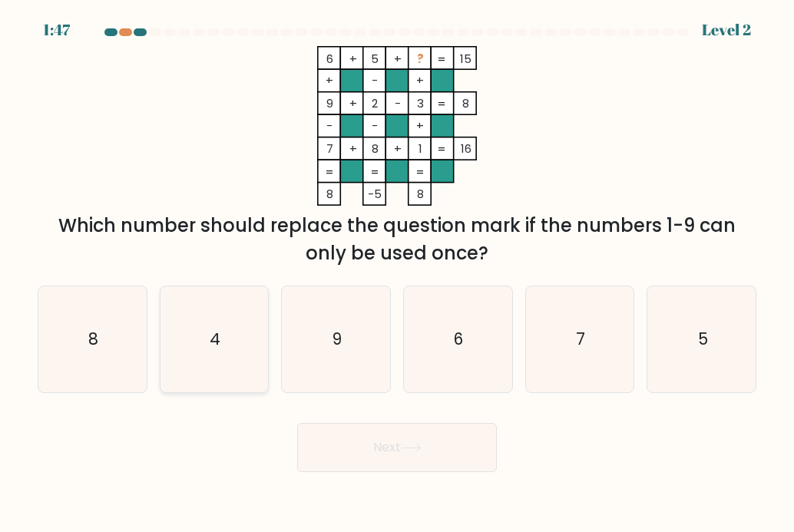 Image resolution: width=794 pixels, height=532 pixels. Describe the element at coordinates (375, 103) in the screenshot. I see `tspan: 2` at that location.